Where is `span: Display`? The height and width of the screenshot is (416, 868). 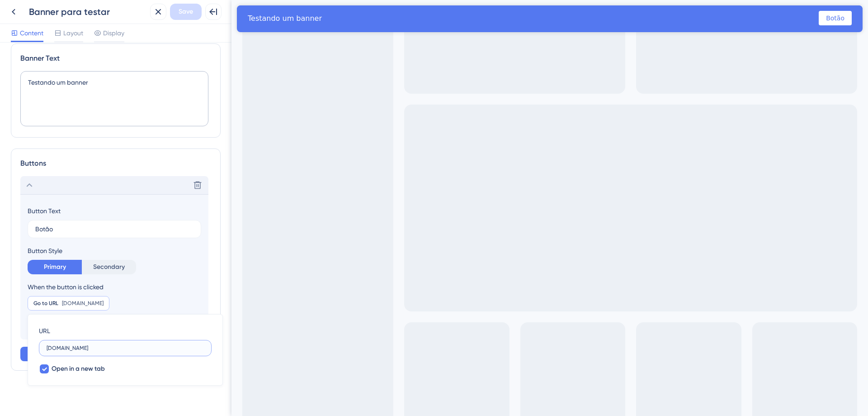
span: Display is located at coordinates (114, 33).